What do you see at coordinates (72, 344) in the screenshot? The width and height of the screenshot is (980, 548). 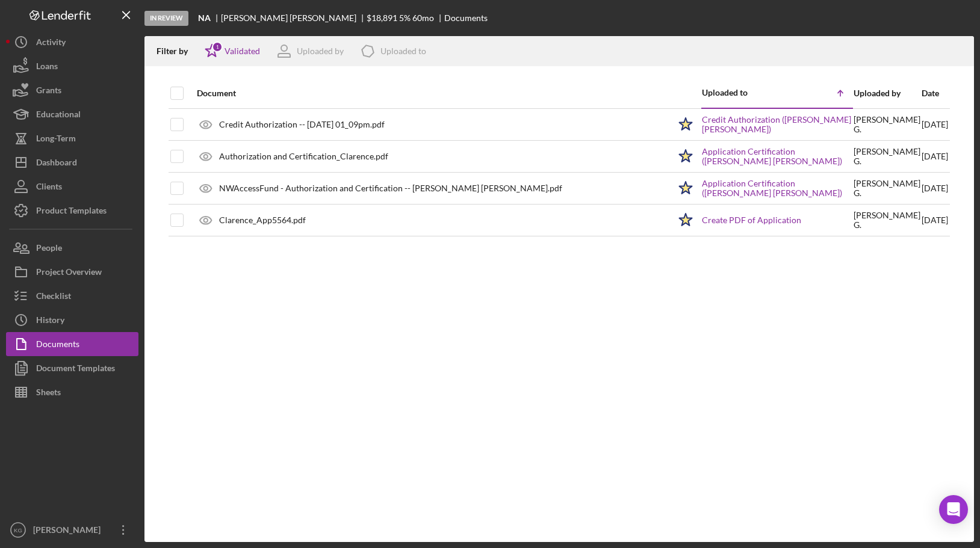 I see `a: Documents` at bounding box center [72, 344].